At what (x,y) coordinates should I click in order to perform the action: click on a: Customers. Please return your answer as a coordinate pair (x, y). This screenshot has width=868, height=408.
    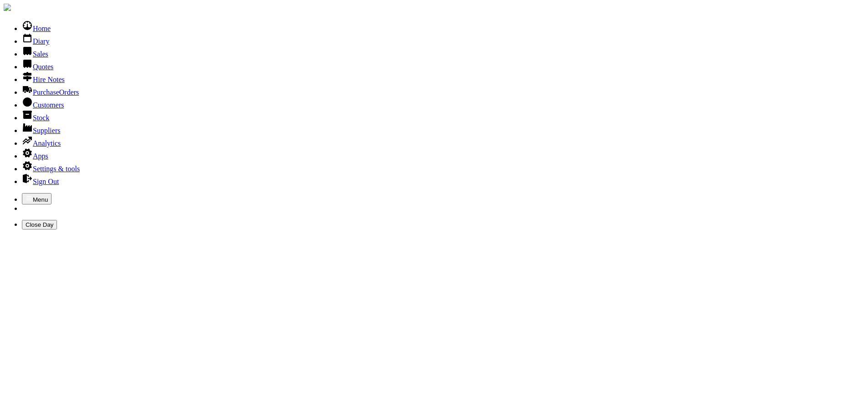
    Looking at the image, I should click on (43, 105).